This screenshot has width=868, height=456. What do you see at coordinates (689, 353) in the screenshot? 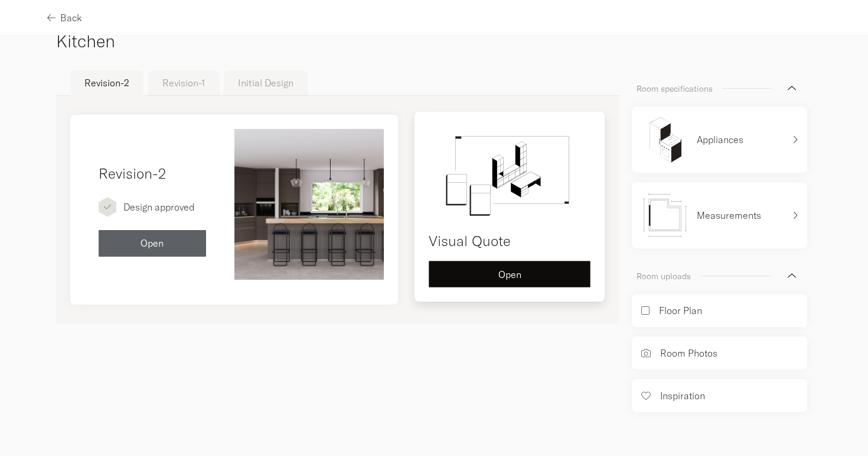
I see `p: Room Photos` at bounding box center [689, 353].